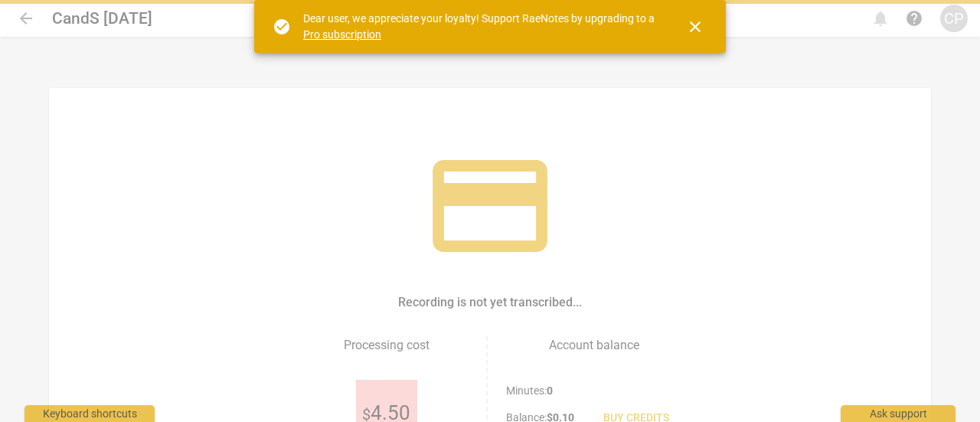  I want to click on div: Dear user, we appreciate your loyalty! Support RaeNotes by upgrading to a, so click(481, 26).